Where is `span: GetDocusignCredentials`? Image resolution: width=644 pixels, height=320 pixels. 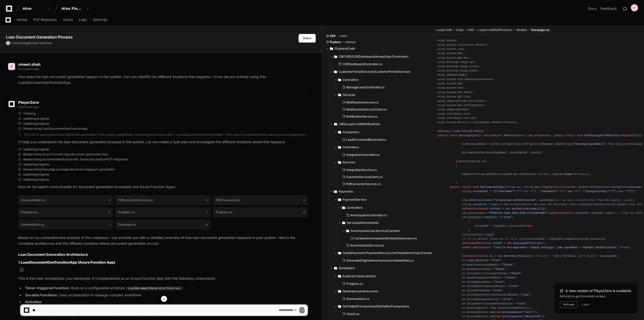
span: GetDocusignCredentials is located at coordinates (602, 136).